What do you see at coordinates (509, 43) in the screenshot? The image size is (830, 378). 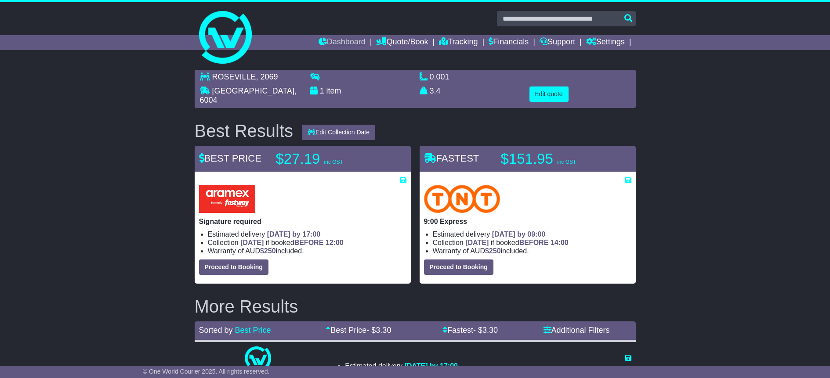 I see `a: Financials` at bounding box center [509, 43].